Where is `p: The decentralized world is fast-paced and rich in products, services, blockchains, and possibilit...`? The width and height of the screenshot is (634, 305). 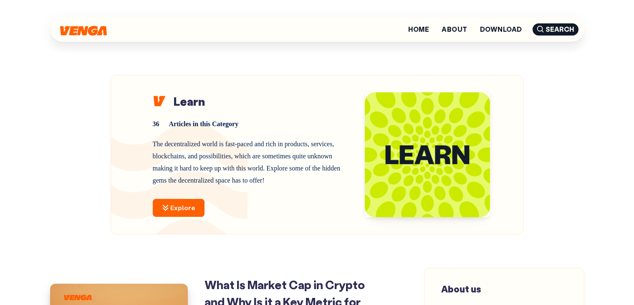 p: The decentralized world is fast-paced and rich in products, services, blockchains, and possibilit... is located at coordinates (250, 162).